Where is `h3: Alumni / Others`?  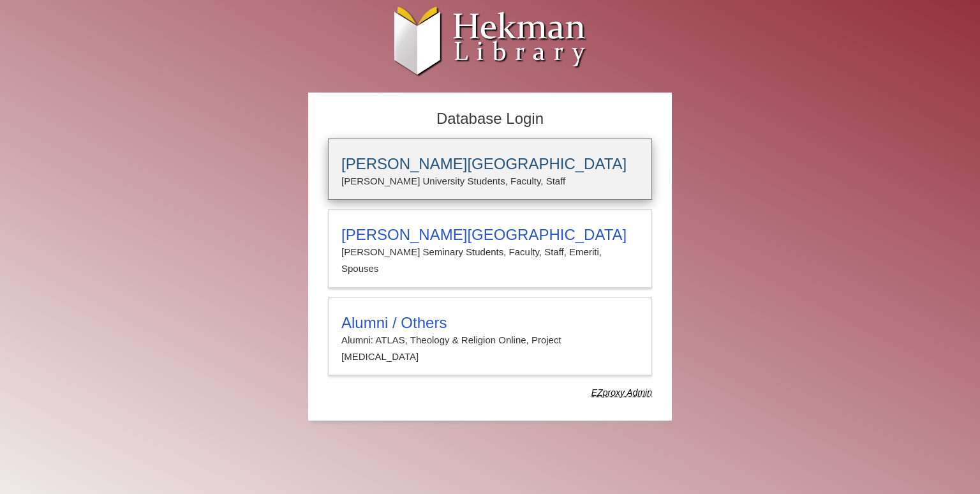
h3: Alumni / Others is located at coordinates (490, 323).